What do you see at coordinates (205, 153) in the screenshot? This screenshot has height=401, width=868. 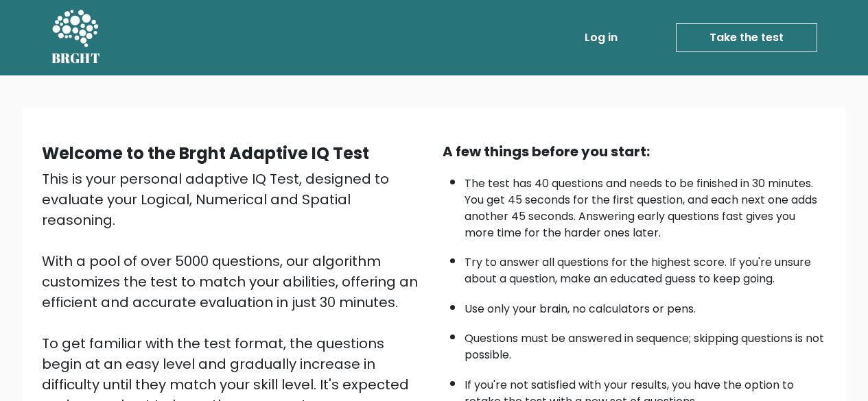 I see `b: Welcome to the Brght Adaptive IQ Test` at bounding box center [205, 153].